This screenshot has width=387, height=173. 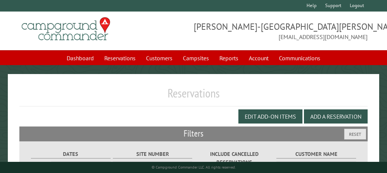 What do you see at coordinates (70, 154) in the screenshot?
I see `label: Dates` at bounding box center [70, 154].